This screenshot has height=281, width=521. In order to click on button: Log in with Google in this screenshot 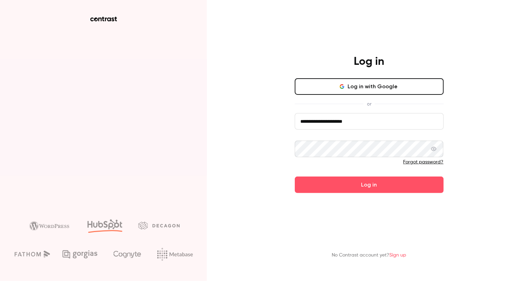, I will do `click(369, 87)`.